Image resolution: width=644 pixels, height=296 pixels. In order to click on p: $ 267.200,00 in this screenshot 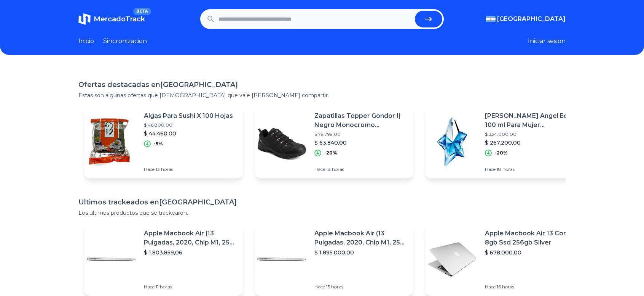, I will do `click(531, 142)`.